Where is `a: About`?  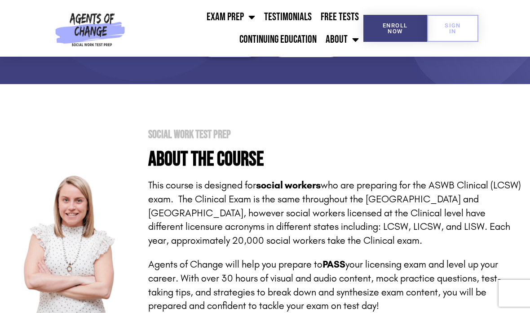
a: About is located at coordinates (342, 40).